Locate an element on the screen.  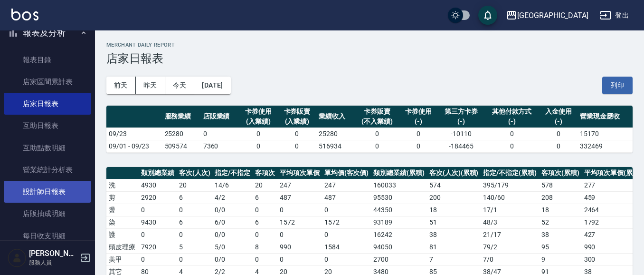
table: a dense table is located at coordinates (369, 128).